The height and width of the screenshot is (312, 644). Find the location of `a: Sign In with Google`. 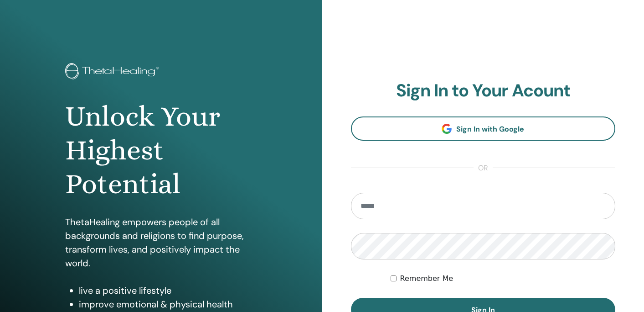

a: Sign In with Google is located at coordinates (483, 128).